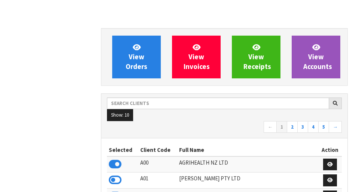 The width and height of the screenshot is (359, 192). I want to click on td: A01, so click(158, 180).